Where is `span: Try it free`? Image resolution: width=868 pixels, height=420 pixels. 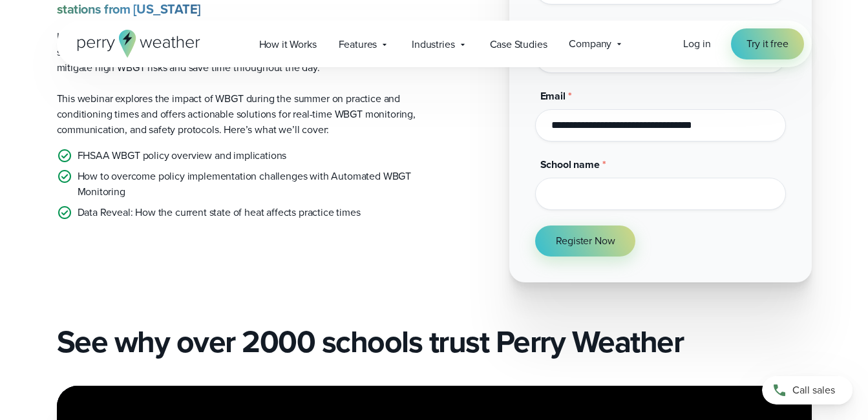
span: Try it free is located at coordinates (767, 44).